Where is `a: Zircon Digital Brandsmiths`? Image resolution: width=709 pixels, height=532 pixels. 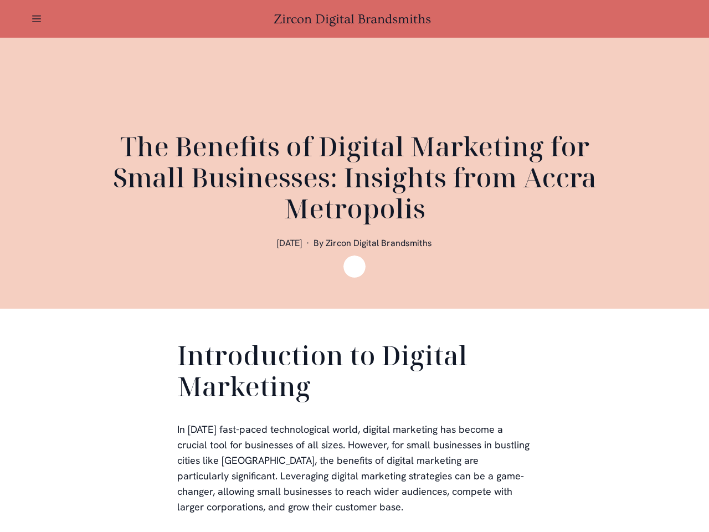
a: Zircon Digital Brandsmiths is located at coordinates (354, 19).